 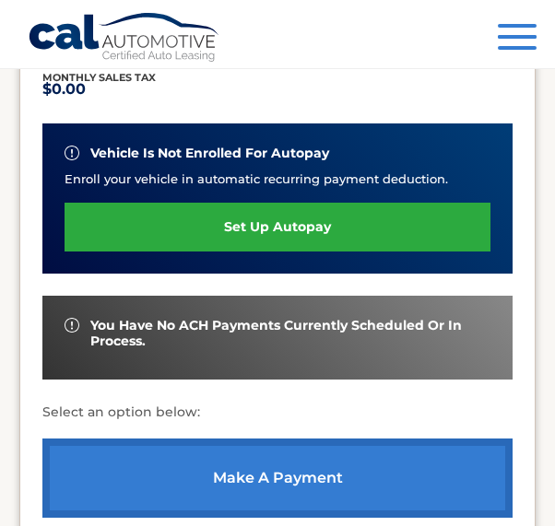 What do you see at coordinates (278, 413) in the screenshot?
I see `p: Select an option below:` at bounding box center [278, 413].